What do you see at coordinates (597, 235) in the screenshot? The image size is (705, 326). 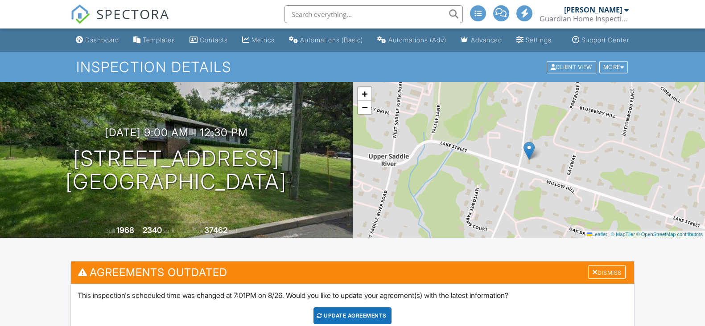 I see `a: Leaflet` at bounding box center [597, 235].